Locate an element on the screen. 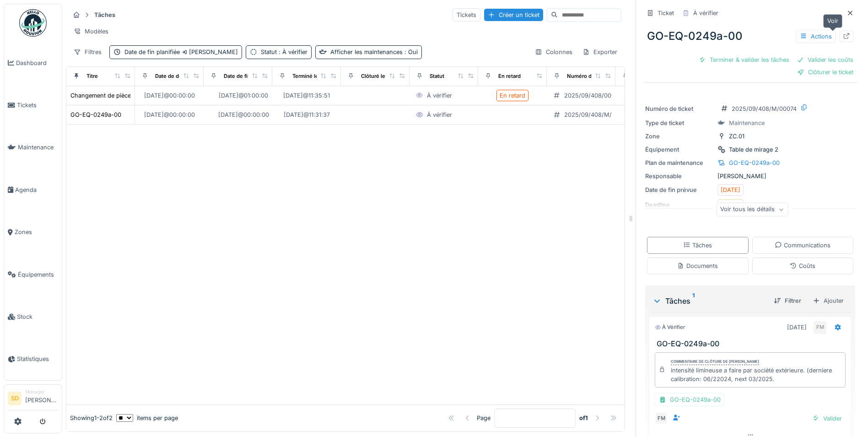  span: Stock is located at coordinates (38, 316).